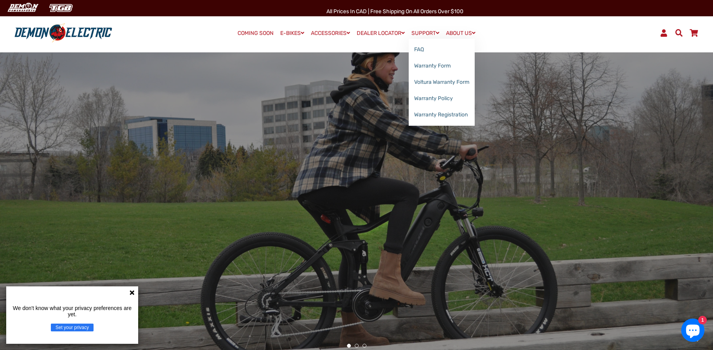 The image size is (713, 350). What do you see at coordinates (255, 33) in the screenshot?
I see `a: COMING SOON` at bounding box center [255, 33].